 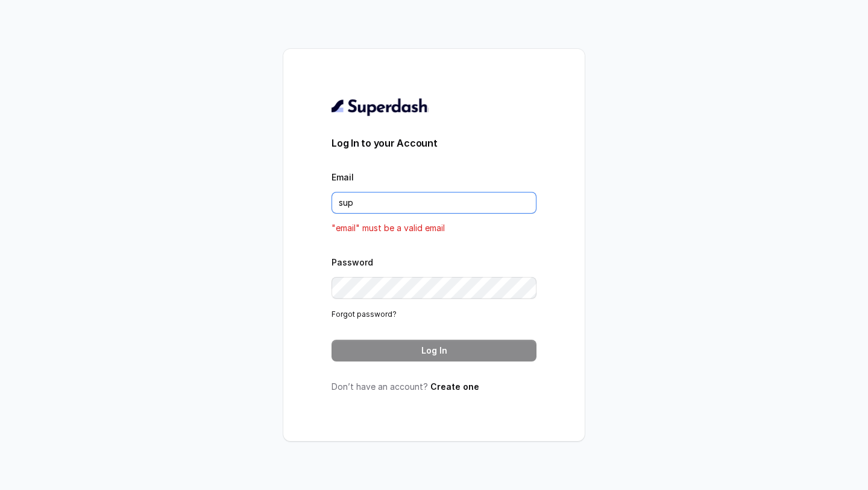 I want to click on button: Log In, so click(x=434, y=350).